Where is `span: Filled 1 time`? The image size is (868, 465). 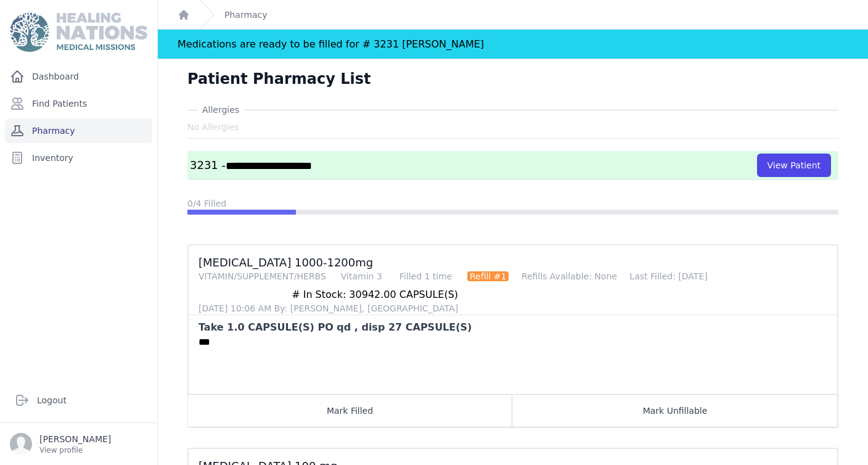
span: Filled 1 time is located at coordinates (426, 276).